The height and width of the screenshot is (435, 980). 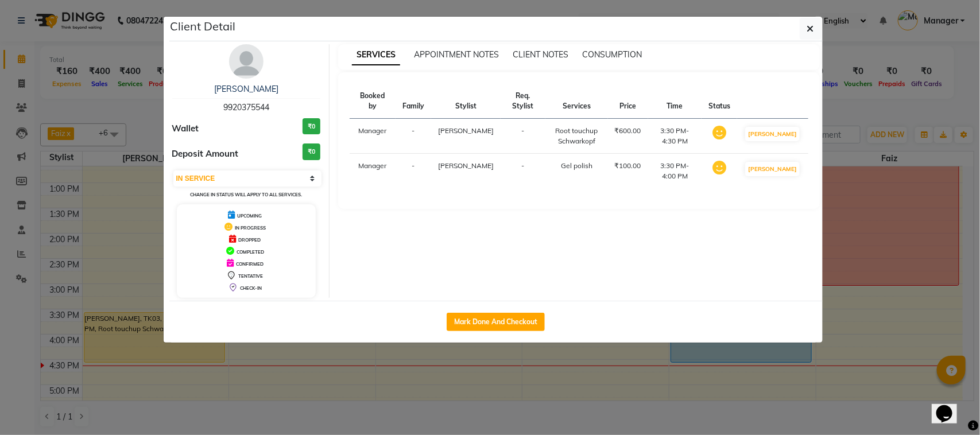 I want to click on th: Family, so click(x=413, y=101).